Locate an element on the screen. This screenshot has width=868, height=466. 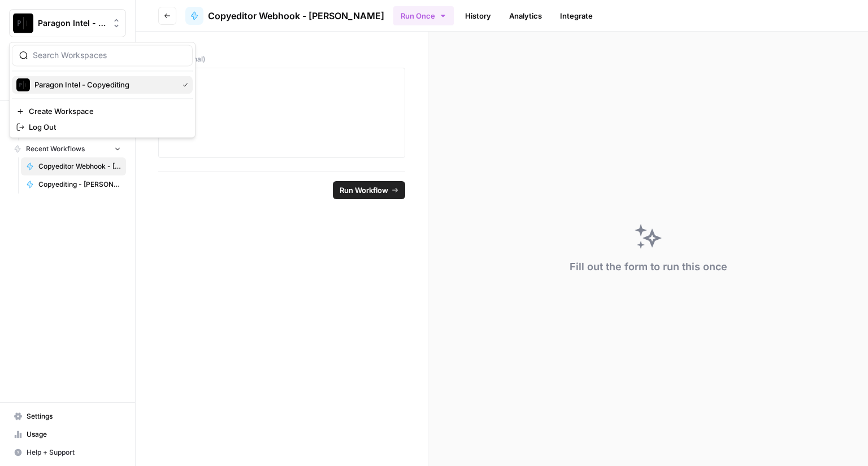
div: Workspace: Paragon Intel - Copyediting is located at coordinates (102, 89).